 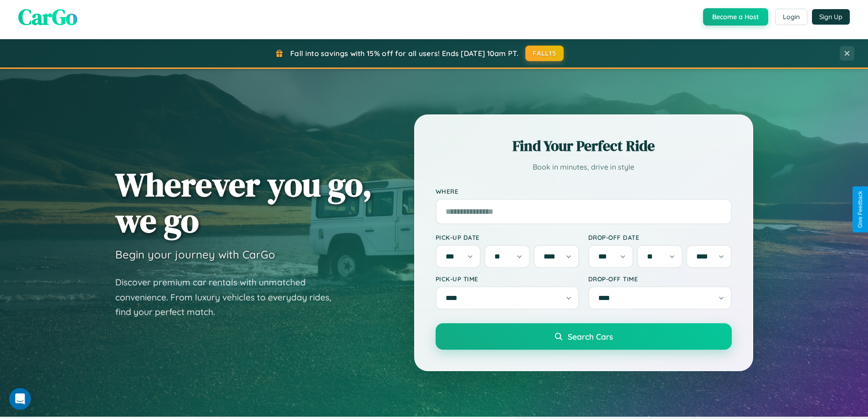 What do you see at coordinates (590, 336) in the screenshot?
I see `span: Search Cars` at bounding box center [590, 336].